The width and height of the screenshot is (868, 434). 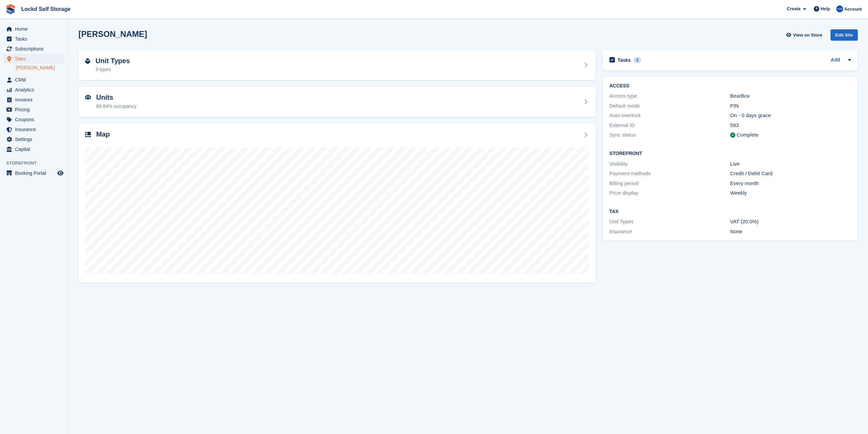 I want to click on div: 2, so click(x=637, y=60).